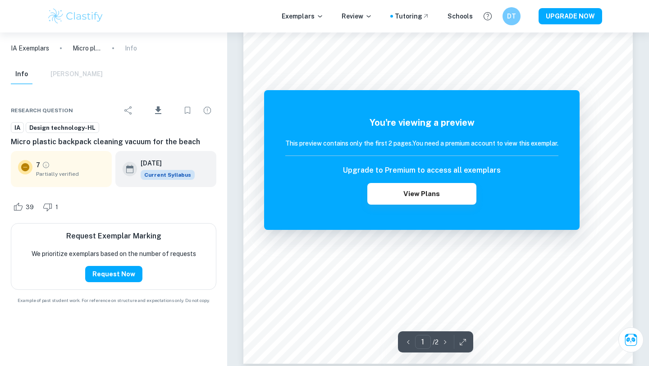 The image size is (649, 366). Describe the element at coordinates (207, 110) in the screenshot. I see `div: Report issue` at that location.